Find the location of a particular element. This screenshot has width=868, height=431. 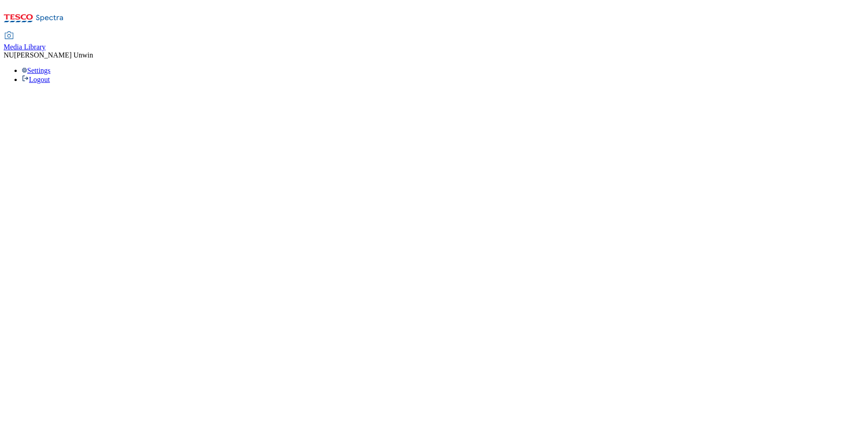

a: Logout is located at coordinates (36, 79).